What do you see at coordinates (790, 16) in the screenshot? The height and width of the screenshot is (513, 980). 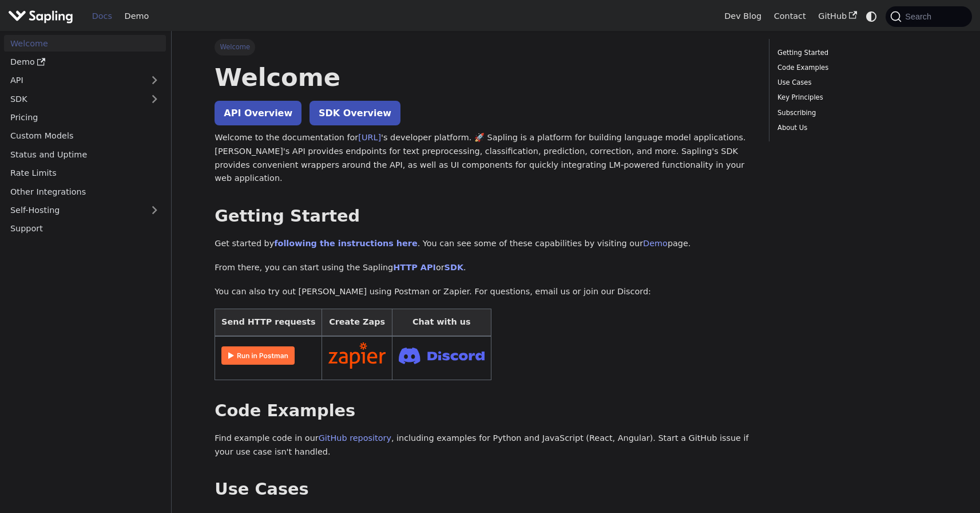 I see `a: Contact` at bounding box center [790, 16].